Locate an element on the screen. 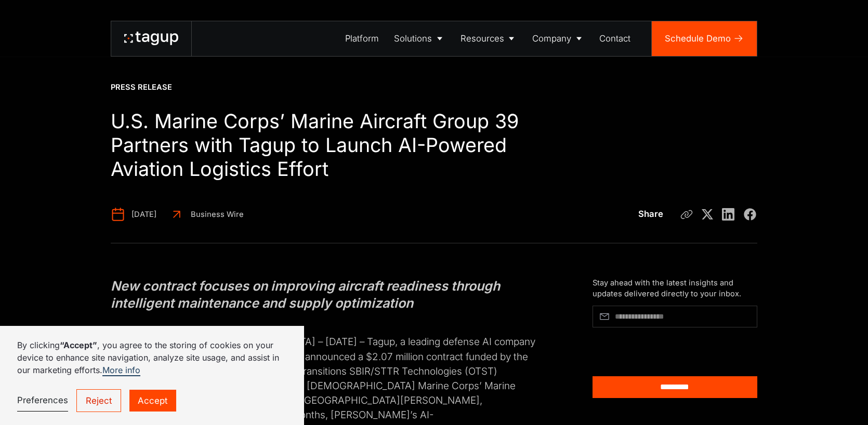 The image size is (868, 425). div: Press Release is located at coordinates (141, 87).